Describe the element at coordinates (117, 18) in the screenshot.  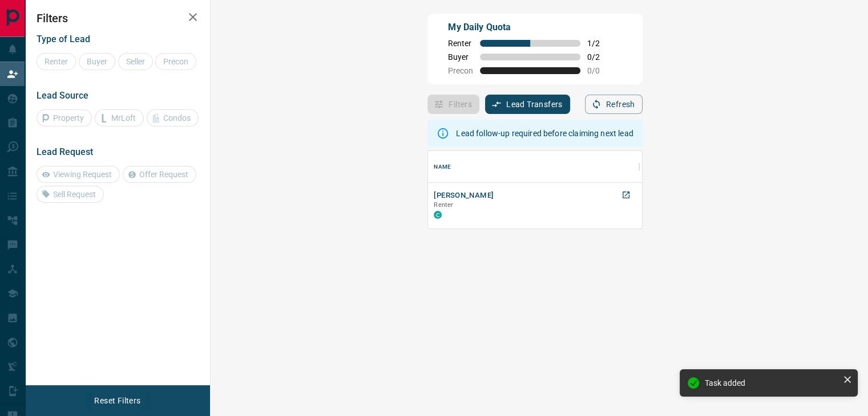
I see `h2: Filters` at that location.